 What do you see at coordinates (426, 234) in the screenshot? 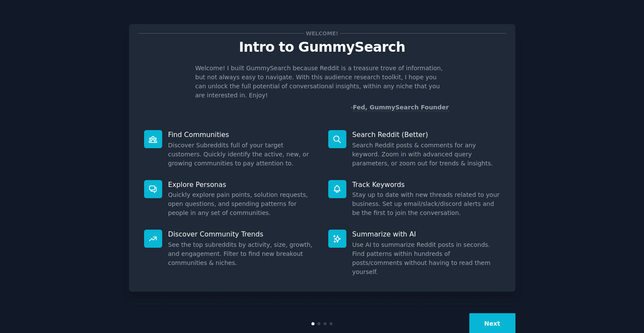
I see `p: Summarize with AI` at bounding box center [426, 234].